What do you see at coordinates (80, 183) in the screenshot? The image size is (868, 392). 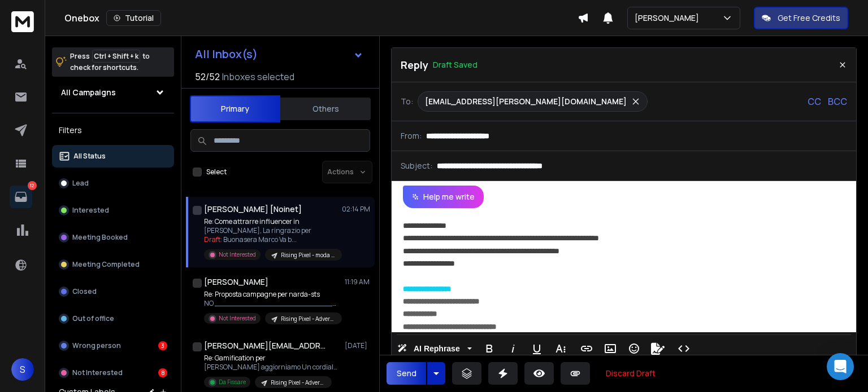 I see `p: Lead` at bounding box center [80, 183].